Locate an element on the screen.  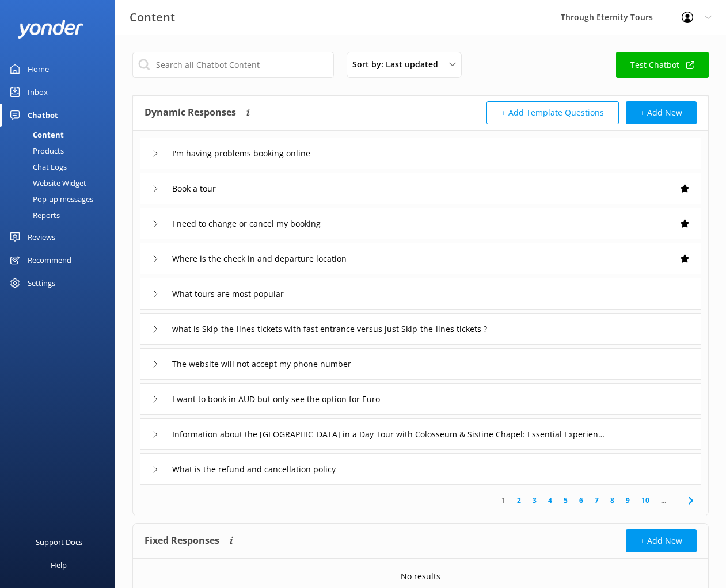
a: Test Chatbot is located at coordinates (662, 65).